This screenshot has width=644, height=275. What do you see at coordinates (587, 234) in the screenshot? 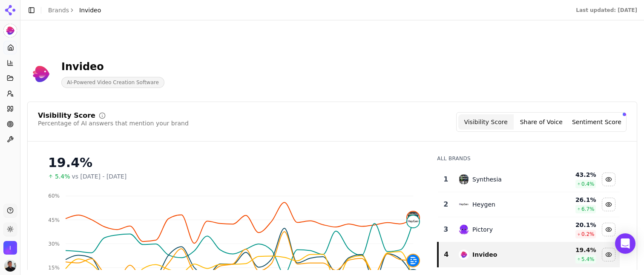
I see `span: 0.2 %` at bounding box center [587, 234].